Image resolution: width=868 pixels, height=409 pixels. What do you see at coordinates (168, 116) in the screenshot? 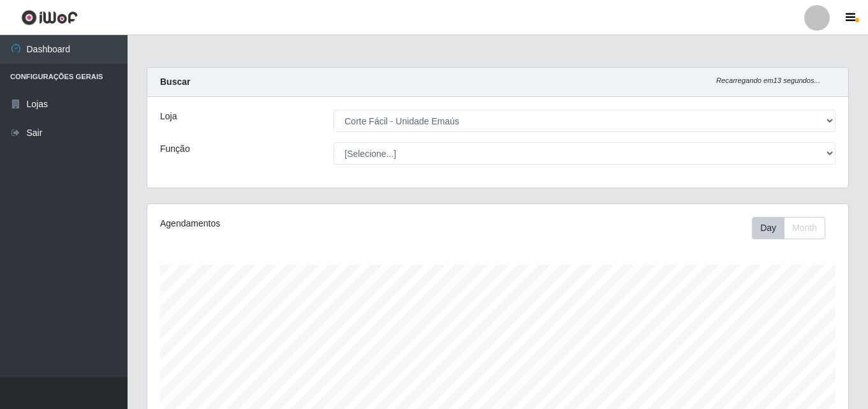
I see `label: Loja` at bounding box center [168, 116].